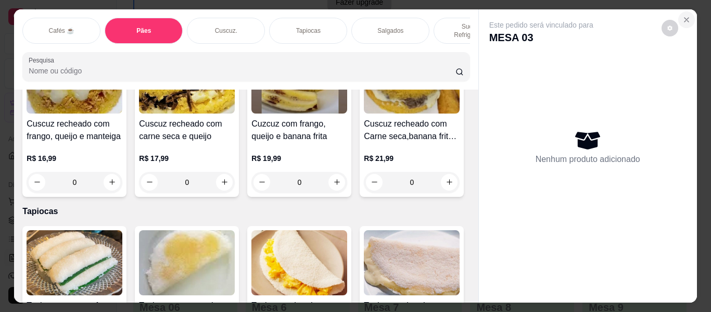  Describe the element at coordinates (242, 71) in the screenshot. I see `input: Pesquisa` at that location.